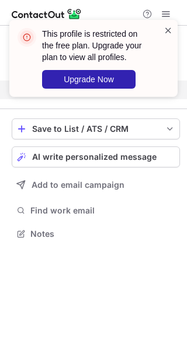 This screenshot has height=350, width=187. What do you see at coordinates (89, 79) in the screenshot?
I see `button: Upgrade Now` at bounding box center [89, 79].